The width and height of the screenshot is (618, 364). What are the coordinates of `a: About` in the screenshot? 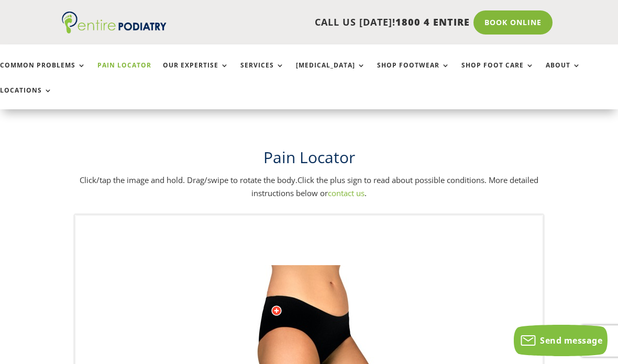 It's located at (563, 73).